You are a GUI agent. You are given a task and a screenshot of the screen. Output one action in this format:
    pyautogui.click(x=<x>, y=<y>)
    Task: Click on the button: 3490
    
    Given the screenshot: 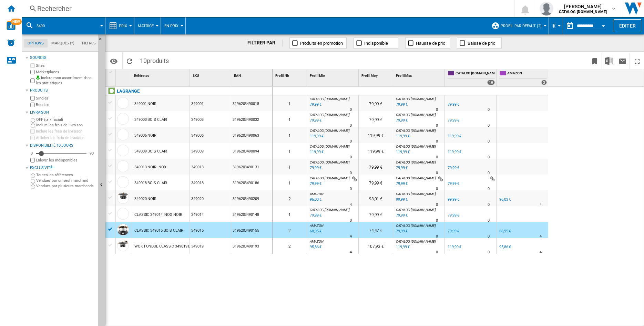 What is the action you would take?
    pyautogui.click(x=44, y=26)
    